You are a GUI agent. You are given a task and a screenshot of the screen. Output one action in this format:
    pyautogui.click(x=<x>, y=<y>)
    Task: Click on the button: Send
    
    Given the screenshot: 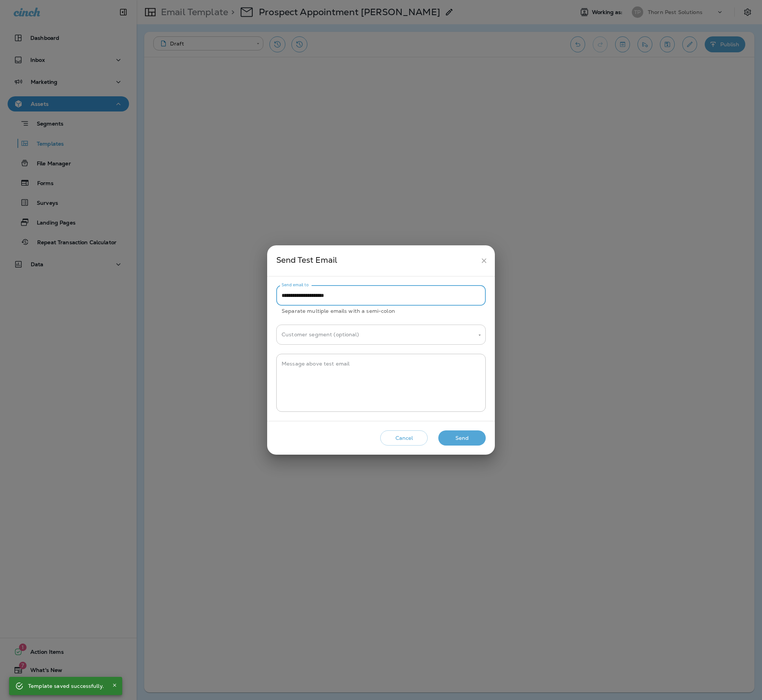 What is the action you would take?
    pyautogui.click(x=462, y=438)
    